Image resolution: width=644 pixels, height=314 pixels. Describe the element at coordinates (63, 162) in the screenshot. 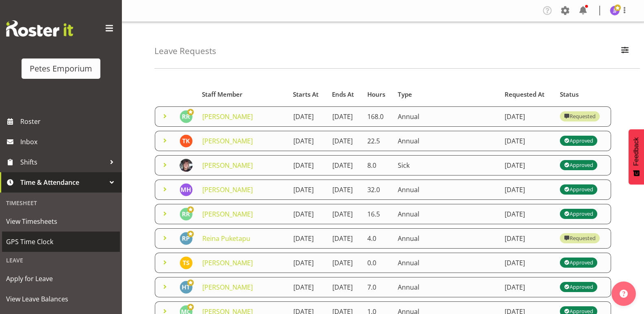

I see `span: Shifts` at that location.